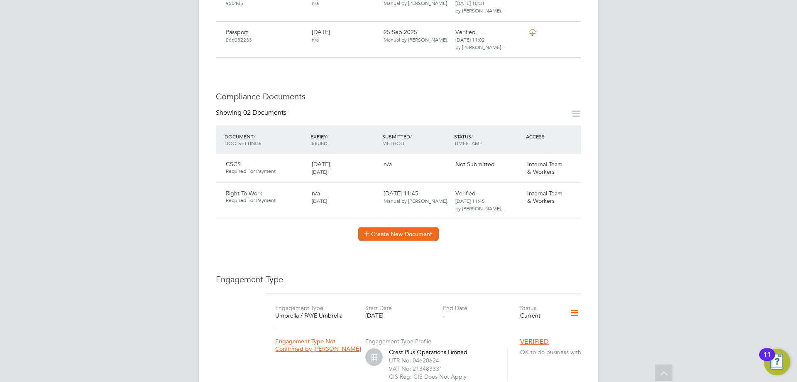 The image size is (797, 382). What do you see at coordinates (265, 36) in the screenshot?
I see `div: Passport` at bounding box center [265, 36].